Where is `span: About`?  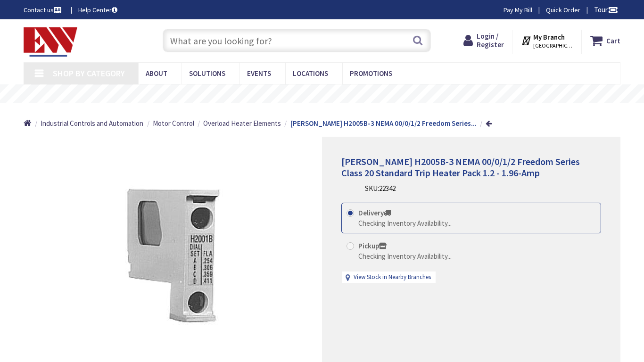
span: About is located at coordinates (157, 73).